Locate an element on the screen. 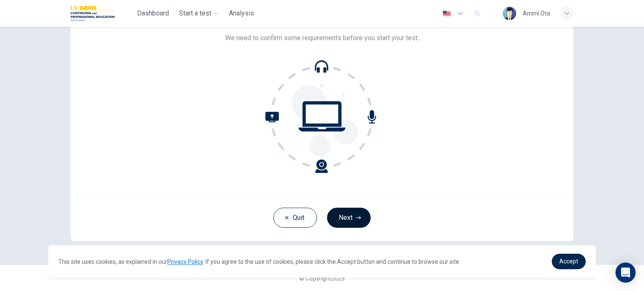 The width and height of the screenshot is (644, 291). a: dismiss cookie message is located at coordinates (569, 261).